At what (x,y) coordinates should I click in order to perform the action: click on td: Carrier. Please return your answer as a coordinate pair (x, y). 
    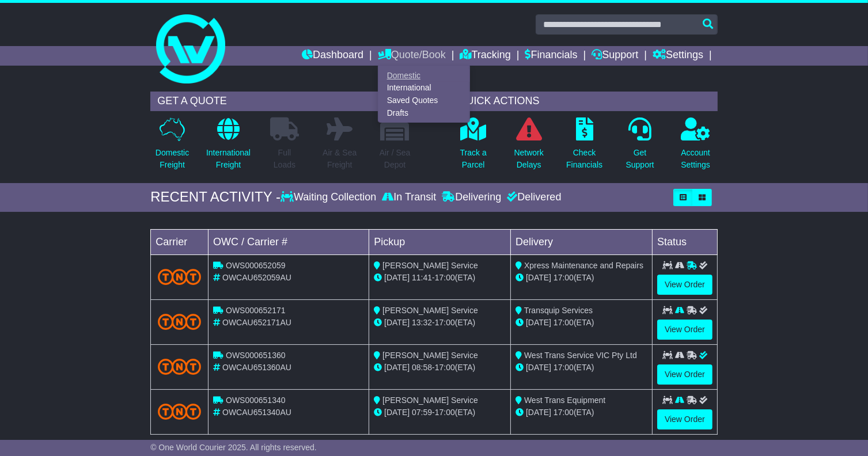
    Looking at the image, I should click on (180, 241).